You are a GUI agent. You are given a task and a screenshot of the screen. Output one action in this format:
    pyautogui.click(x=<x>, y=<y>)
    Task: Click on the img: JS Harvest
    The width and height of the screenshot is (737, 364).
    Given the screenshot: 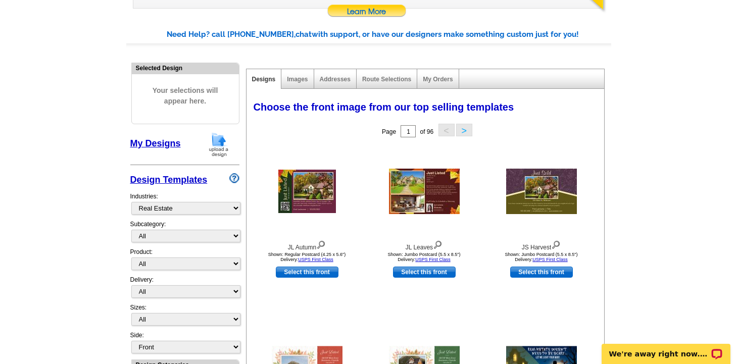 What is the action you would take?
    pyautogui.click(x=542, y=192)
    